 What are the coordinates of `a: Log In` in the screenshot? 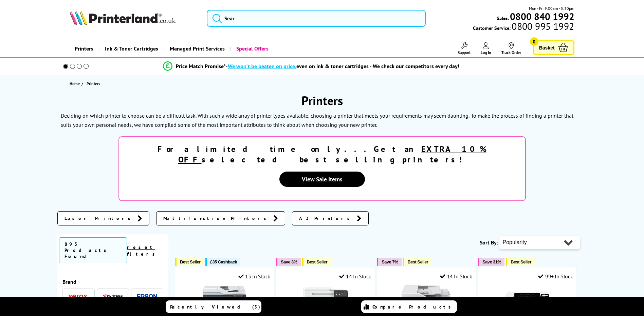 It's located at (486, 49).